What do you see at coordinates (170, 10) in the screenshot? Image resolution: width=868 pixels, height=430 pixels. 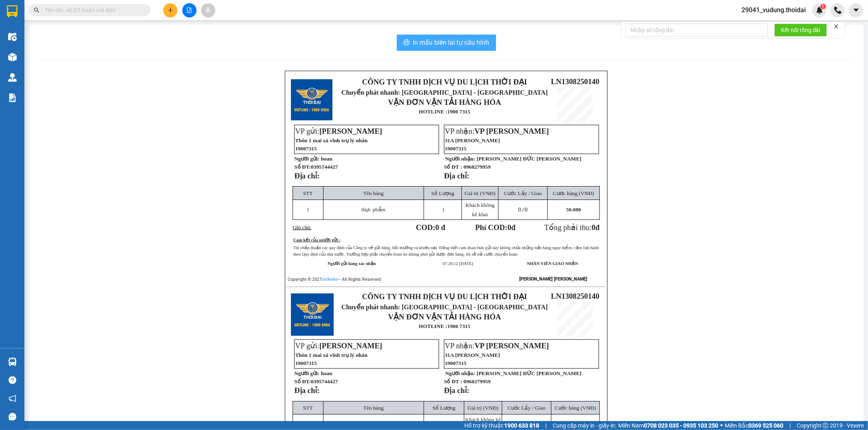 I see `button: plus` at bounding box center [170, 10].